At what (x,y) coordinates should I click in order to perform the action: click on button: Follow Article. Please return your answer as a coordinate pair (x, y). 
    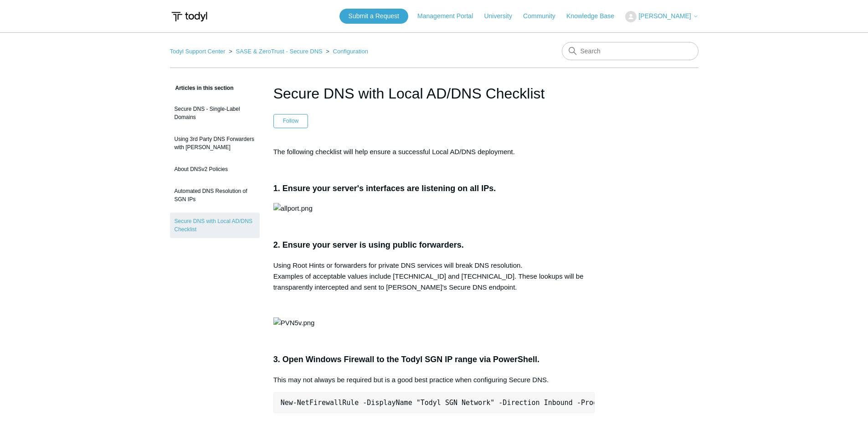
    Looking at the image, I should click on (290, 121).